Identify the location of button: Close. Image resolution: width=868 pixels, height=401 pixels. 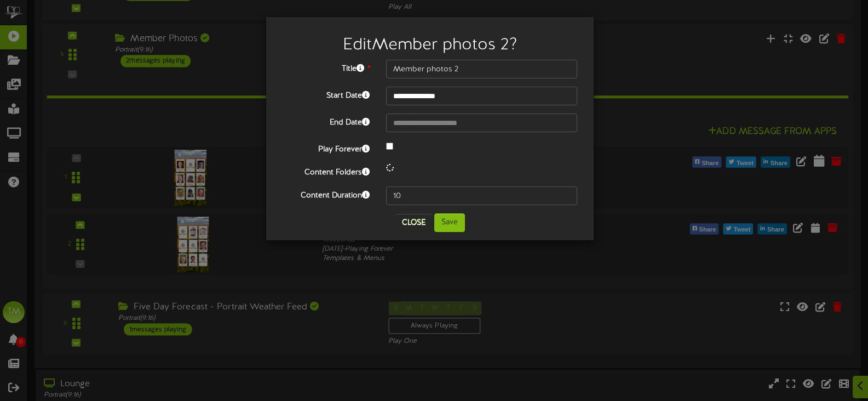
(414, 223).